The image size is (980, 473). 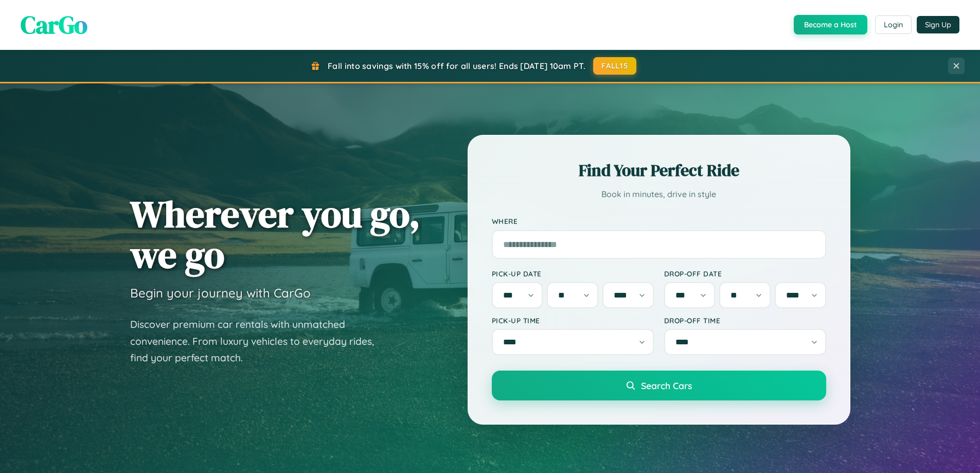 What do you see at coordinates (659, 194) in the screenshot?
I see `p: Book in minutes, drive in style` at bounding box center [659, 194].